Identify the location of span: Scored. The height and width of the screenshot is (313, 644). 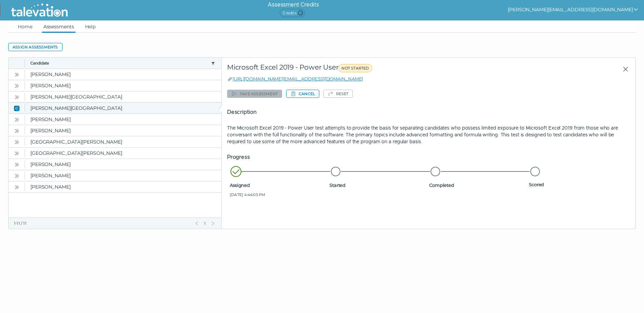
(578, 184).